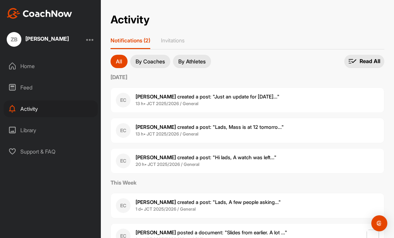 The image size is (394, 238). Describe the element at coordinates (208, 202) in the screenshot. I see `span: created a post : "Lads, A few people asking..."` at that location.